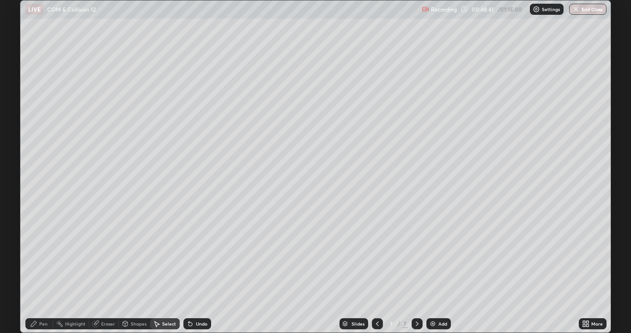  I want to click on img: recording.375f2c34.svg, so click(425, 9).